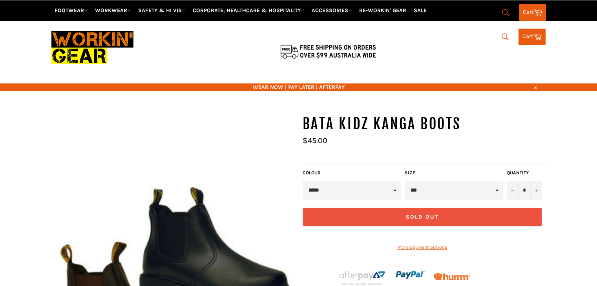 This screenshot has width=597, height=286. I want to click on a: SALE, so click(420, 10).